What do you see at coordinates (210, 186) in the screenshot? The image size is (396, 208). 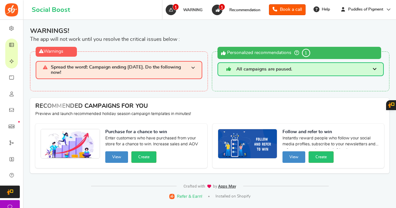 I see `img: img-footer.webp` at bounding box center [210, 186].